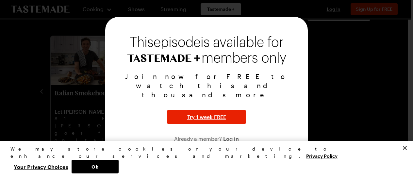 The image size is (413, 178). What do you see at coordinates (95, 167) in the screenshot?
I see `button: Ok` at bounding box center [95, 167].